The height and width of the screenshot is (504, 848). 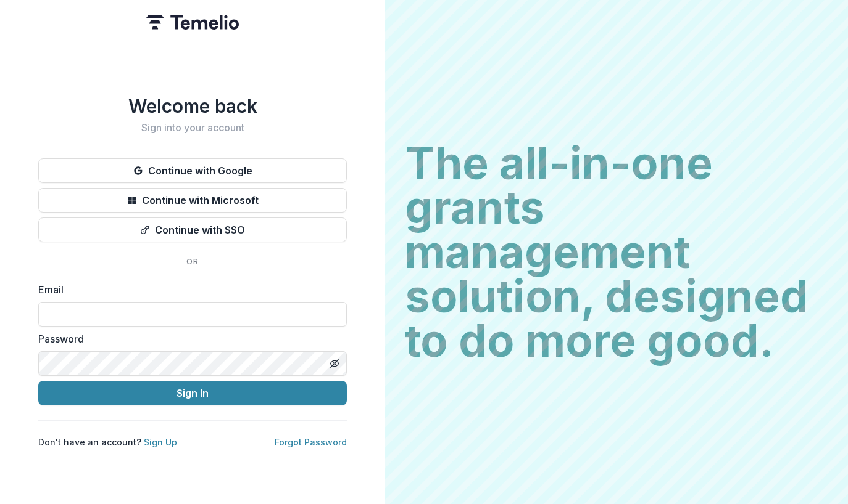 I want to click on button: Continue with SSO, so click(x=193, y=230).